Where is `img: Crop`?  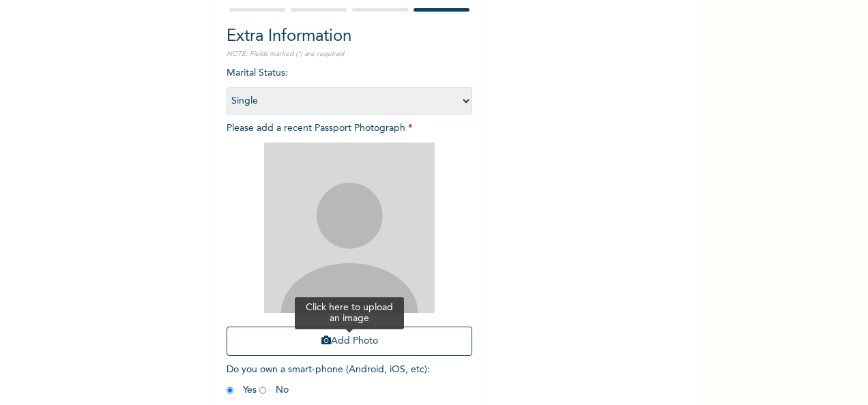 img: Crop is located at coordinates (350, 228).